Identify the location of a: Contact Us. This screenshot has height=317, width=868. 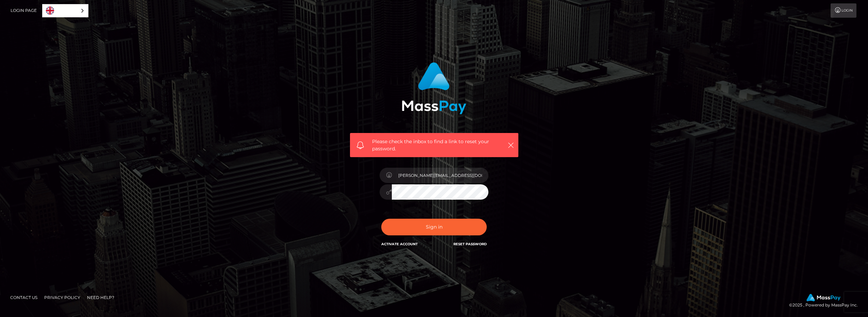
(24, 297).